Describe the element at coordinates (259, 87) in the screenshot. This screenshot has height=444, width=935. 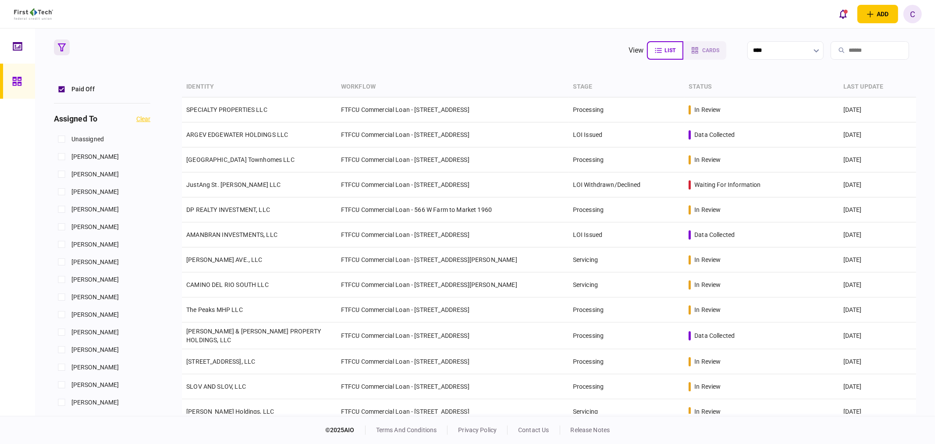
I see `th: identity` at that location.